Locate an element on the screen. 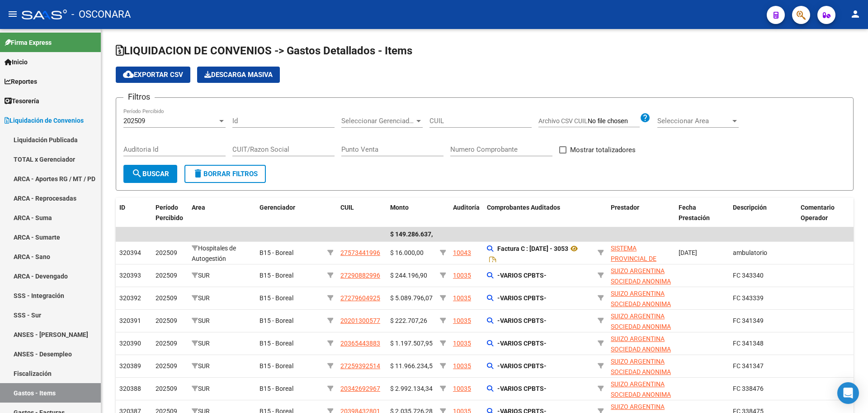  span: LIQUIDACION DE CONVENIOS -> Gastos Detallados - Items is located at coordinates (264, 50).